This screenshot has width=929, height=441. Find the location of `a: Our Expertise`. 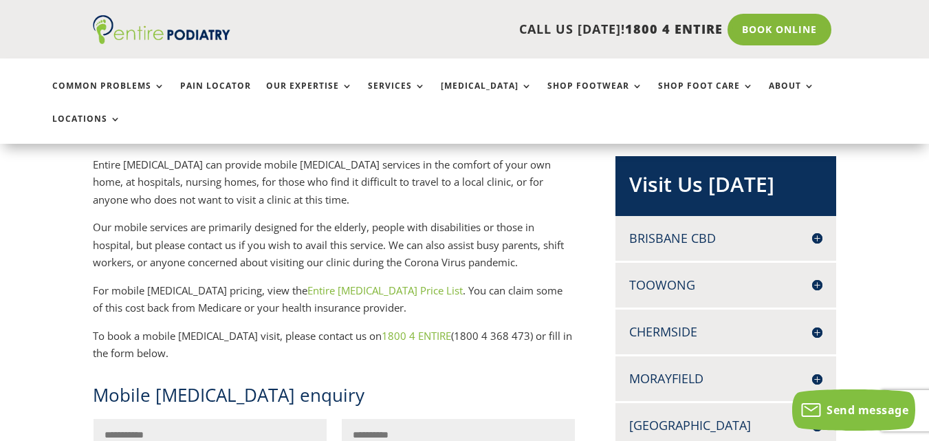

a: Our Expertise is located at coordinates (310, 96).